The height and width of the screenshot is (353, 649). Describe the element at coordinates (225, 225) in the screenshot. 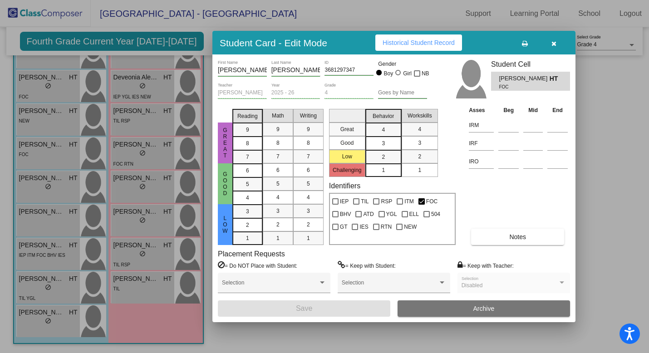

I see `span: Low` at that location.